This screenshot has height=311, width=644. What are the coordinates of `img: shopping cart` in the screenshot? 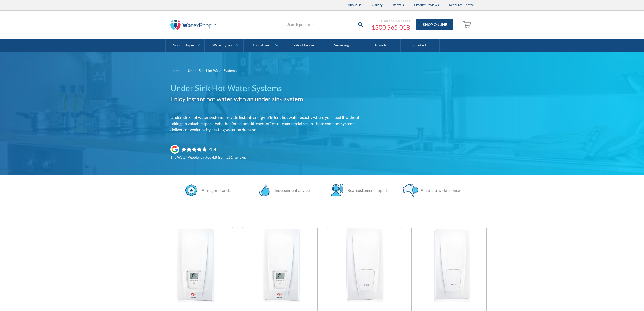 It's located at (468, 25).